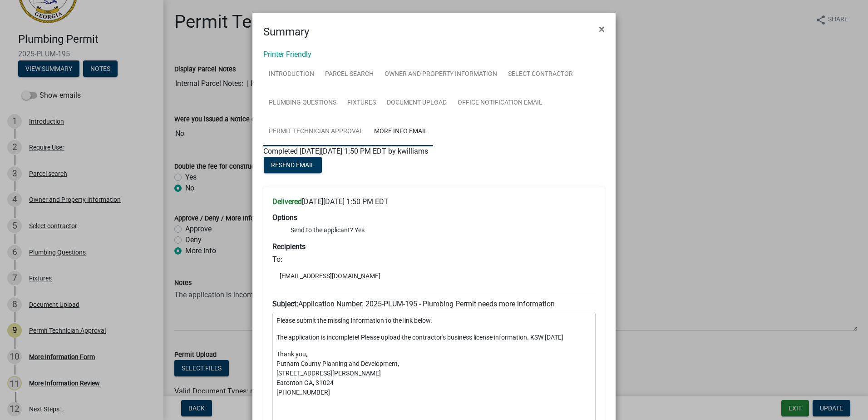 The image size is (868, 420). What do you see at coordinates (293, 165) in the screenshot?
I see `button: Resend Email` at bounding box center [293, 165].